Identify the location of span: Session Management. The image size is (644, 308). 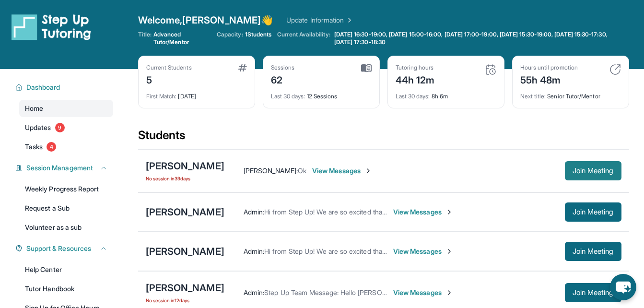
(59, 168).